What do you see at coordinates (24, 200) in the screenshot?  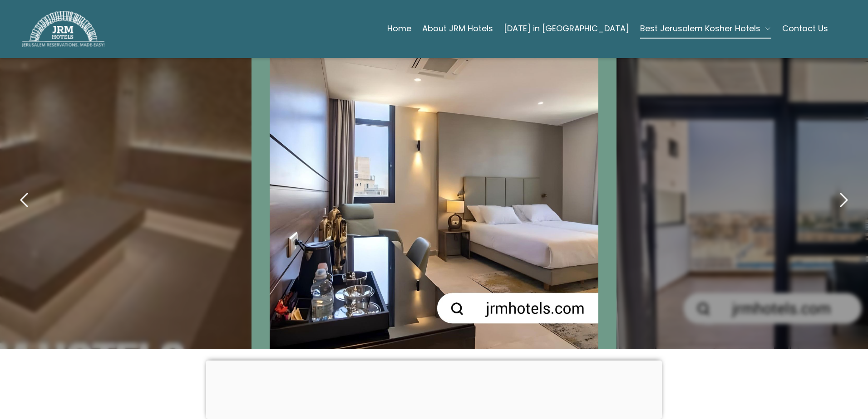 I see `button: previous` at bounding box center [24, 200].